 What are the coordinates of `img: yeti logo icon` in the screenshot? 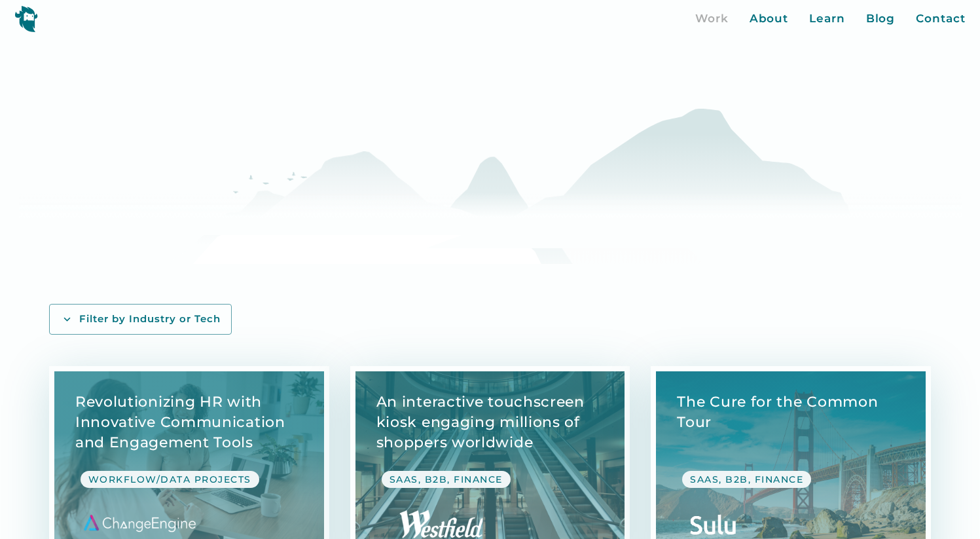 It's located at (26, 18).